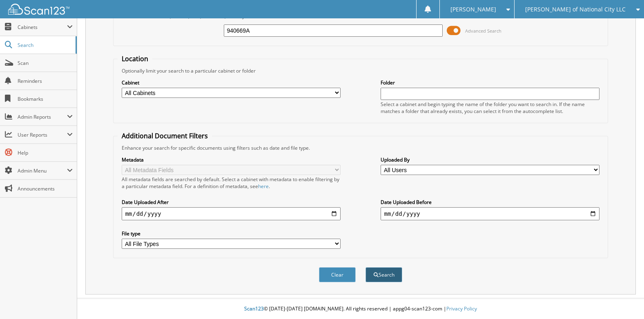 The image size is (644, 319). What do you see at coordinates (360, 71) in the screenshot?
I see `div: Optionally limit your search to a particular cabinet or folder` at bounding box center [360, 71].